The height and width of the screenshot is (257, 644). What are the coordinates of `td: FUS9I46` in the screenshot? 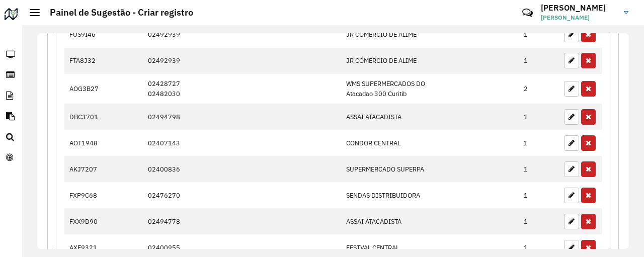 It's located at (104, 35).